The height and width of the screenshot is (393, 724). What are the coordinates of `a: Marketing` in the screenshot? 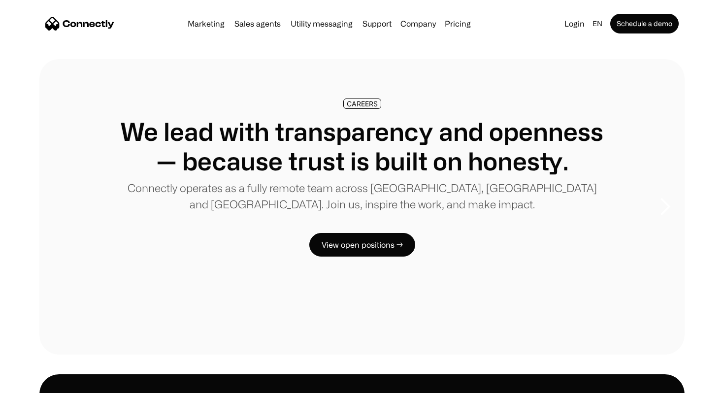 It's located at (206, 24).